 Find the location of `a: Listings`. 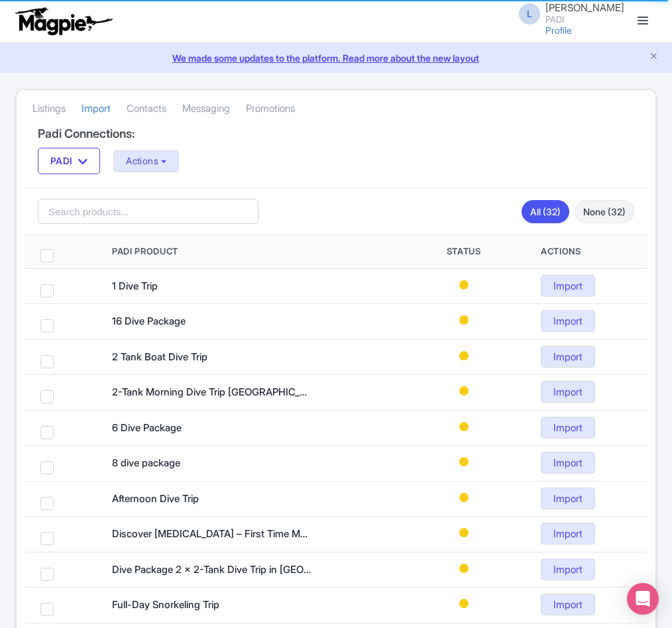

a: Listings is located at coordinates (49, 109).